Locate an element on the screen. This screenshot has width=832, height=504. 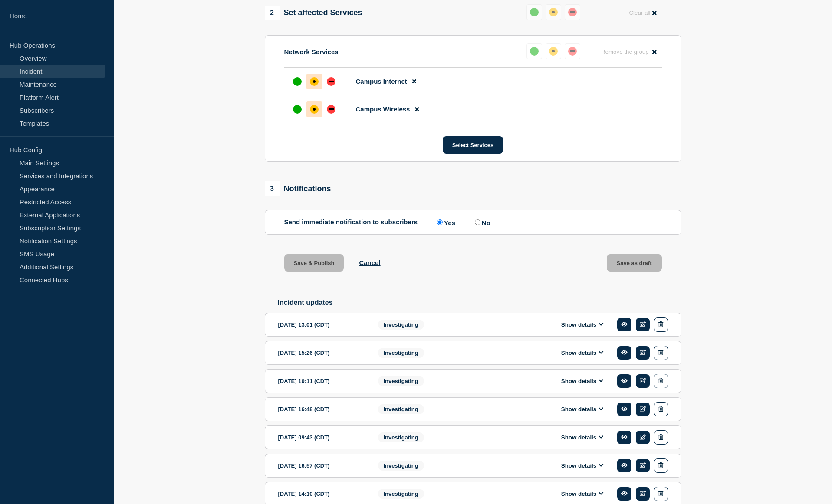
h2: Incident updates is located at coordinates (479, 303).